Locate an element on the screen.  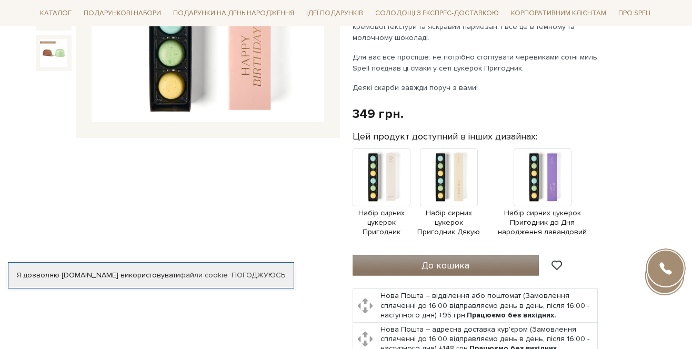
a: Солодощі з експрес-доставкою is located at coordinates (437, 13).